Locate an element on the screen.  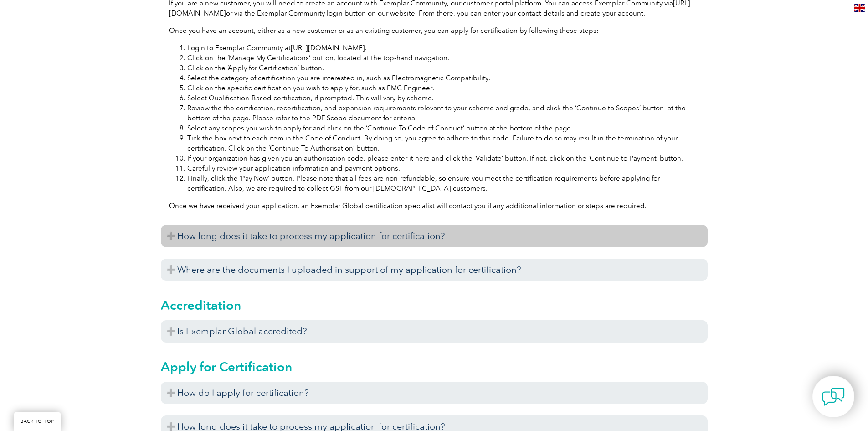
li: Click on the specific certification you wish to apply for, such as EMC Engineer. is located at coordinates (443, 88).